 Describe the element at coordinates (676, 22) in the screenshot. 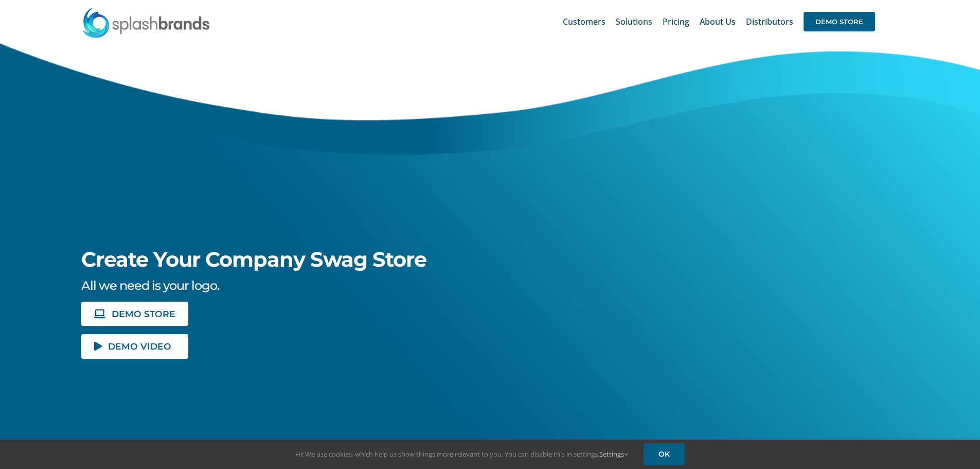

I see `span: Pricing` at that location.